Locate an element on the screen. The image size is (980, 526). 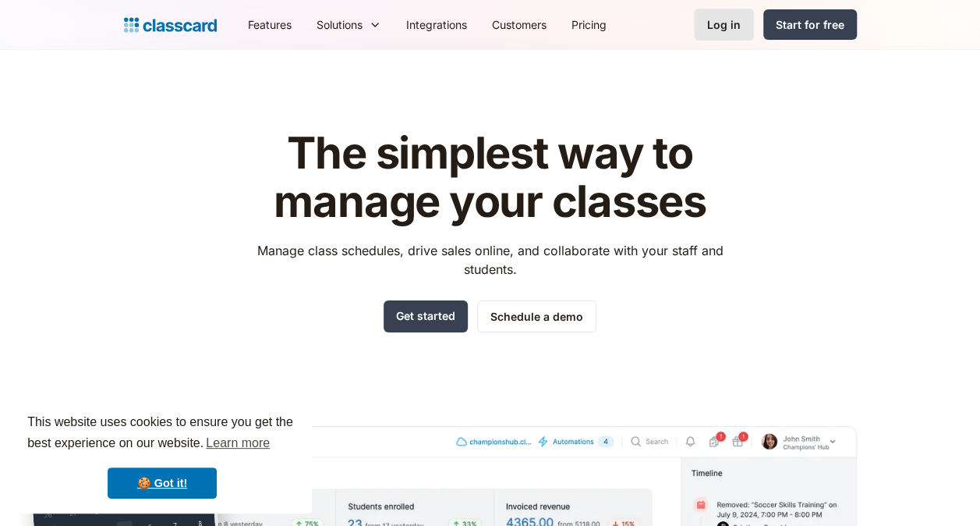
a: Get started is located at coordinates (426, 316).